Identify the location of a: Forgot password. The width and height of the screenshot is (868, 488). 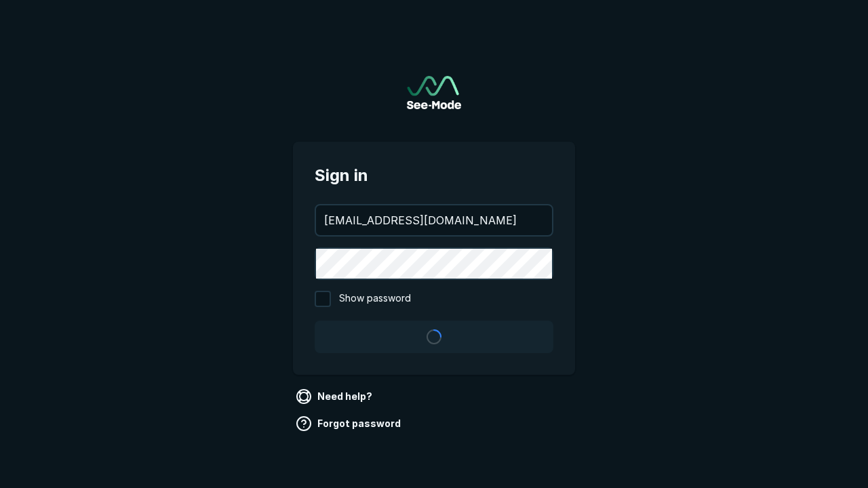
(349, 424).